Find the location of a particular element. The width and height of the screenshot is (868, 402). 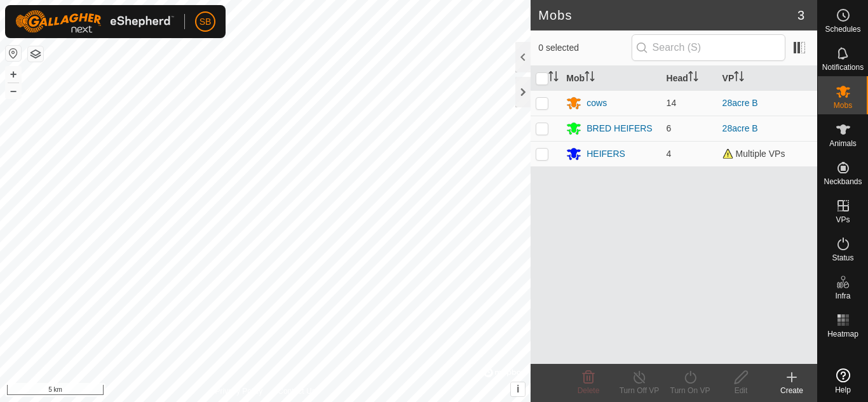

h2: Mobs is located at coordinates (667, 15).